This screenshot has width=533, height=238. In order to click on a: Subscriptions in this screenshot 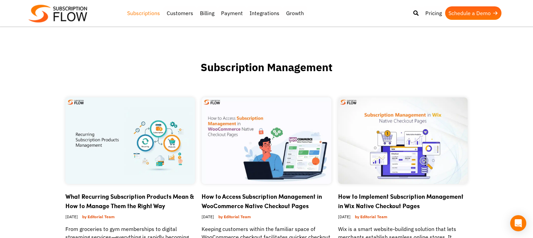, I will do `click(143, 13)`.